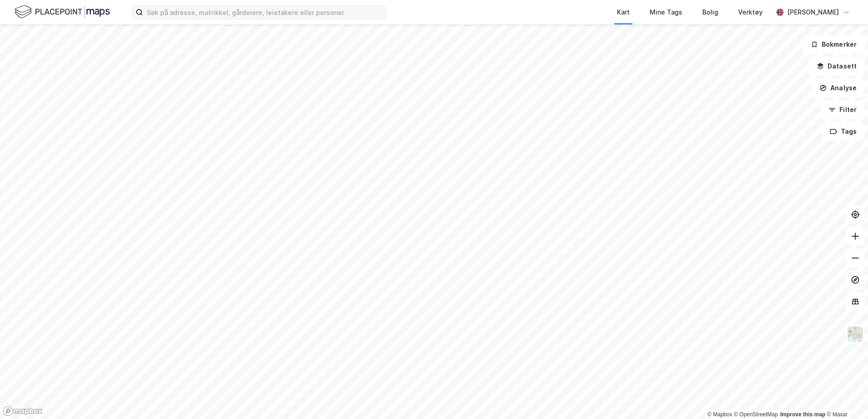  Describe the element at coordinates (666, 12) in the screenshot. I see `div: Mine Tags` at that location.